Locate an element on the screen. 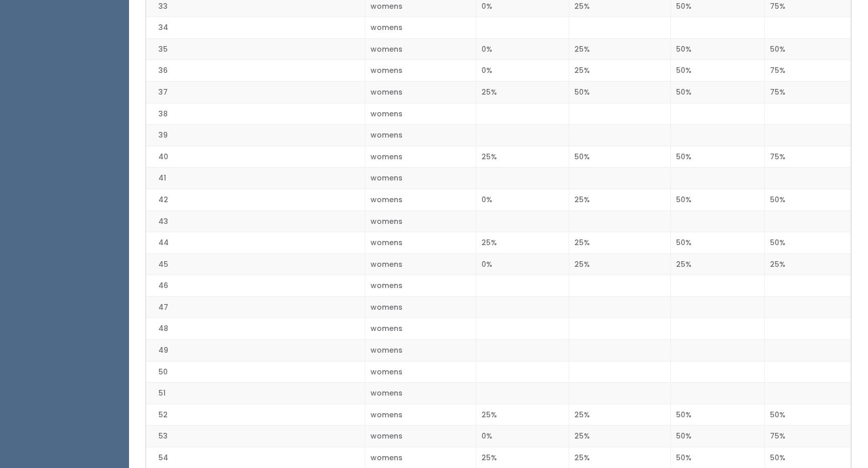 This screenshot has height=468, width=868. td: 39 is located at coordinates (256, 136).